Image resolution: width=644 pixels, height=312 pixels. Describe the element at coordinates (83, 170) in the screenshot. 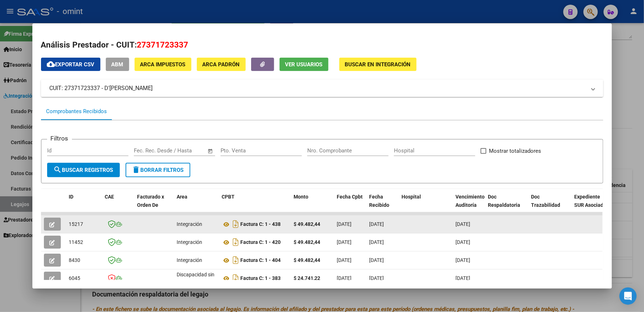

I see `button: Buscar Registros` at that location.